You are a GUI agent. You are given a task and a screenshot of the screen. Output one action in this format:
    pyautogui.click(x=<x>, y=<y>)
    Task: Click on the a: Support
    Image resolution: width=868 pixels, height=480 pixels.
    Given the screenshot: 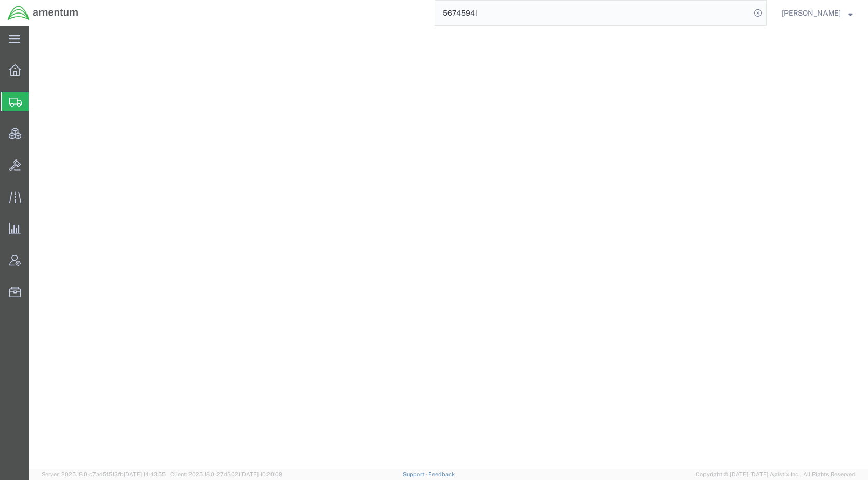 What is the action you would take?
    pyautogui.click(x=416, y=474)
    